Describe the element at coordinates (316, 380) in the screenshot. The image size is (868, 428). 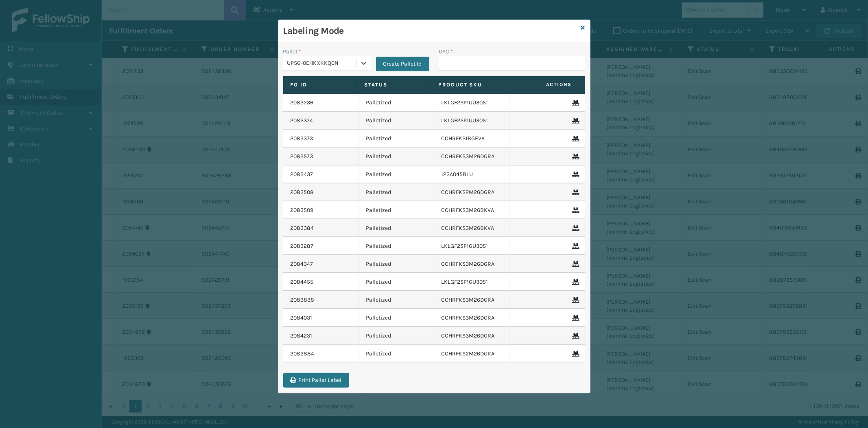
I see `button: Print Pallet Label` at that location.